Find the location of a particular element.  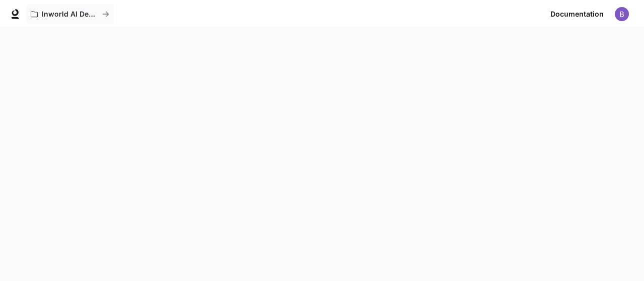

p: Inworld AI Demos is located at coordinates (70, 14).